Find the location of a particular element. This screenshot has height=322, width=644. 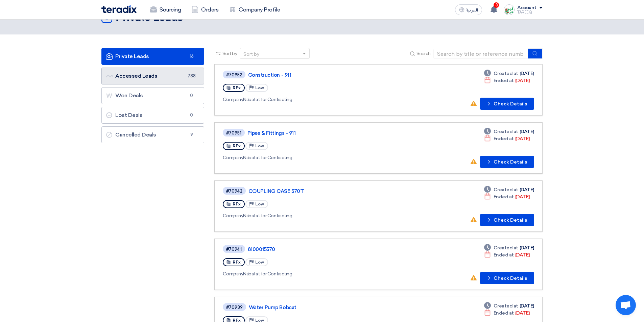

a: Won Deals0 is located at coordinates (153, 96).